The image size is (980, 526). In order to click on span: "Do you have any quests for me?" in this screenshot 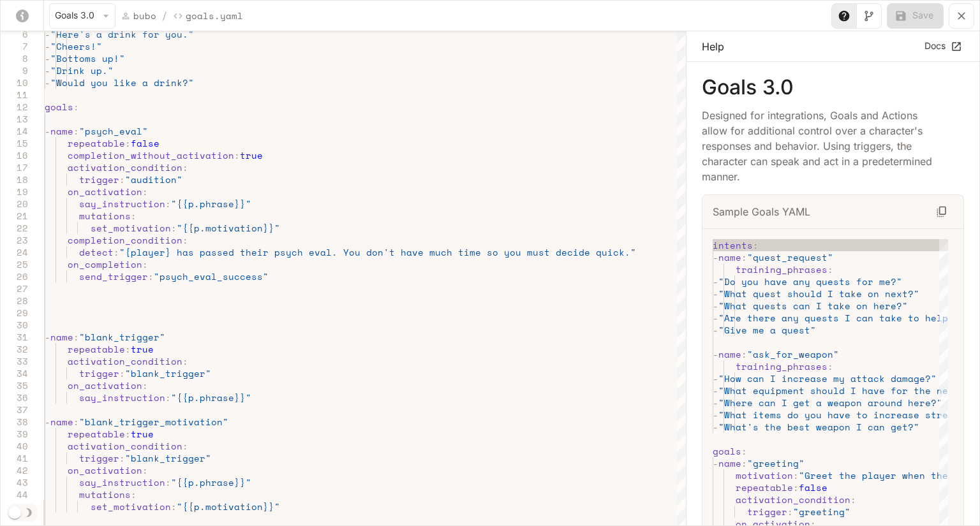, I will do `click(810, 281)`.